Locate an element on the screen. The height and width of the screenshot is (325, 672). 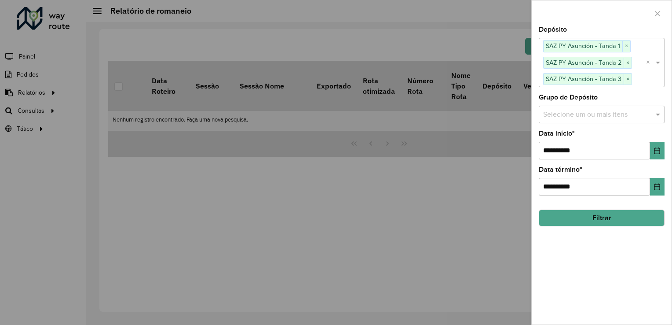
button: Filtrar is located at coordinates (602, 218).